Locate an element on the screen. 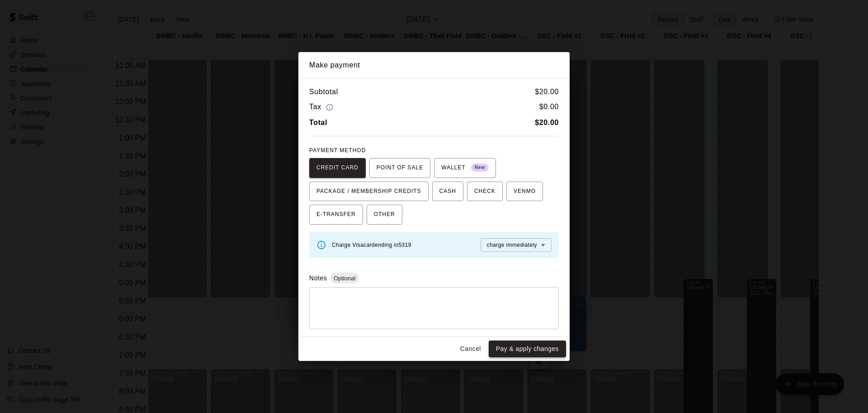 The width and height of the screenshot is (868, 413). h6: $ 0.00 is located at coordinates (549, 107).